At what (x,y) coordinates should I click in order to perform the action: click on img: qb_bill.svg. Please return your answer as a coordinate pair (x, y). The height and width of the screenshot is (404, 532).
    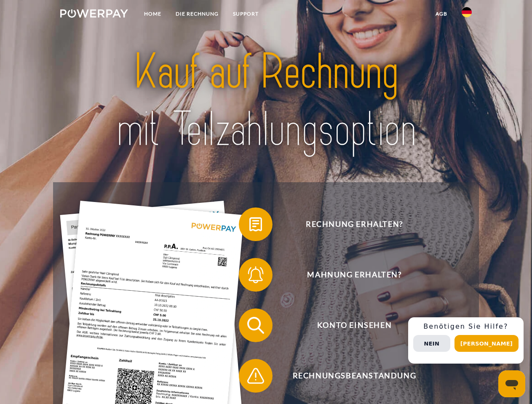
    Looking at the image, I should click on (255, 225).